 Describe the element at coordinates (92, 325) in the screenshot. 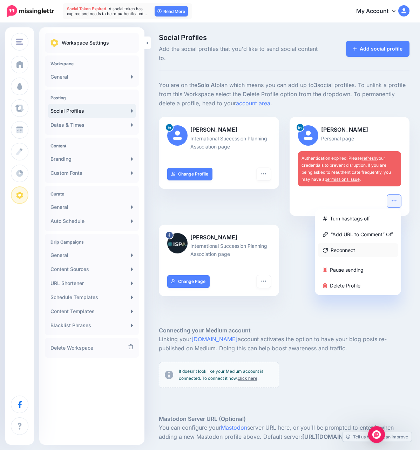

I see `a: Blacklist Phrases` at that location.